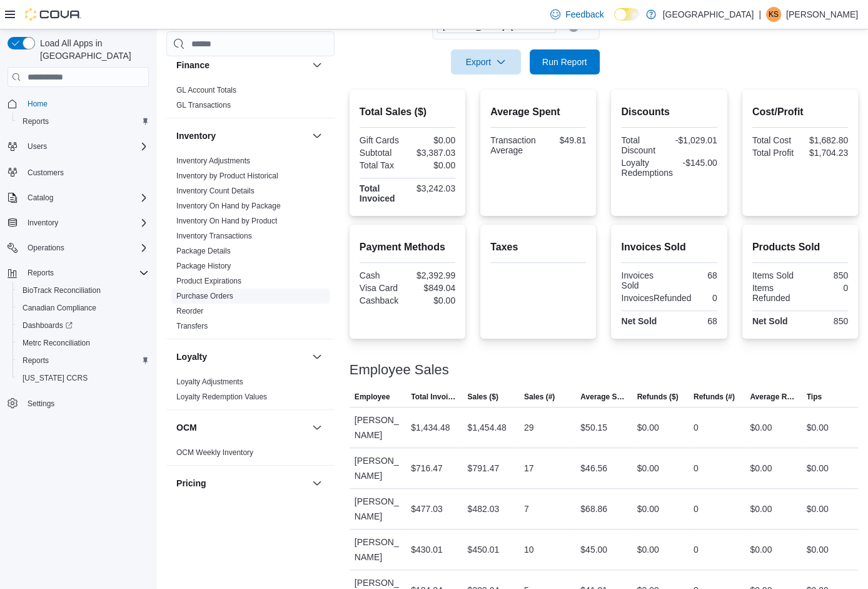  I want to click on a: Settings, so click(40, 404).